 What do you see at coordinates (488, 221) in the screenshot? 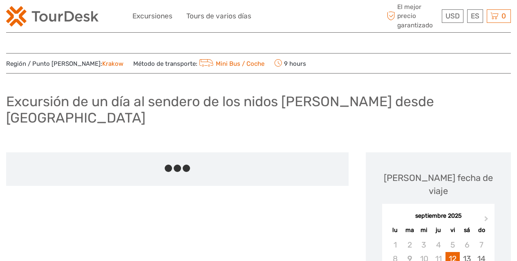
I see `button: Next Month` at bounding box center [488, 221].